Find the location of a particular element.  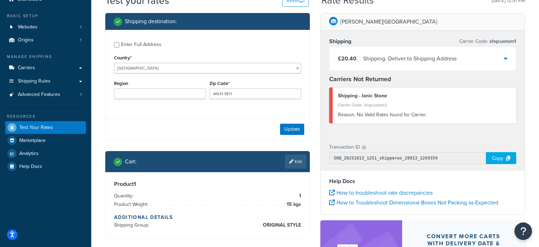

span: Help Docs is located at coordinates (31, 166).